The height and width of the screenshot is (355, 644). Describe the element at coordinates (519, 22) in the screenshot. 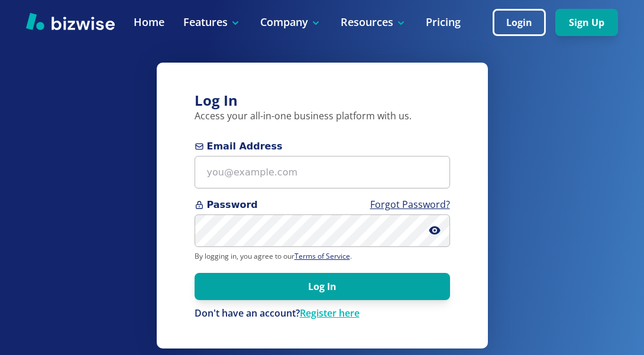

I see `button: Login` at that location.